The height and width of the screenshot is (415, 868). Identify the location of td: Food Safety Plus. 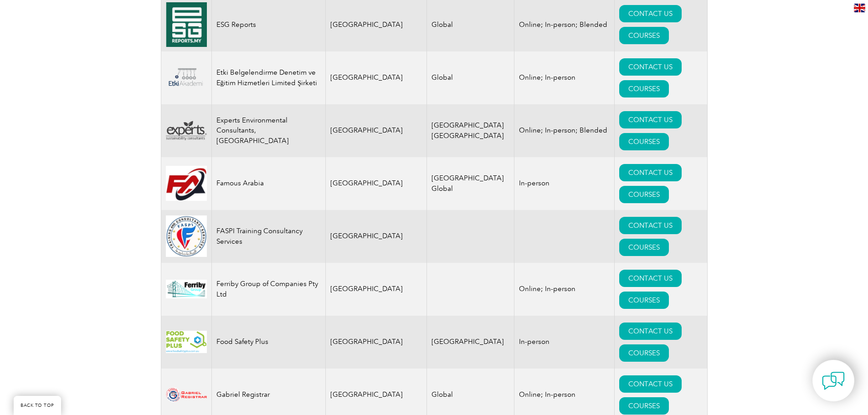
(268, 342).